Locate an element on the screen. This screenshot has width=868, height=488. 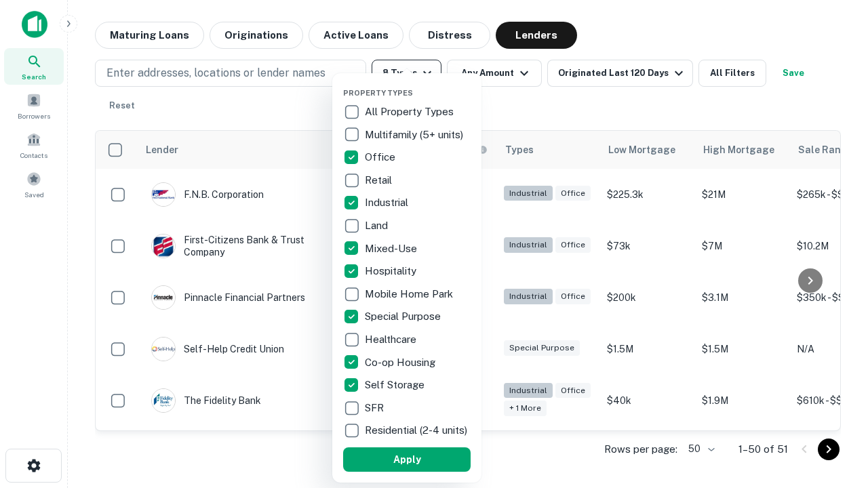
span: Property Types is located at coordinates (378, 93).